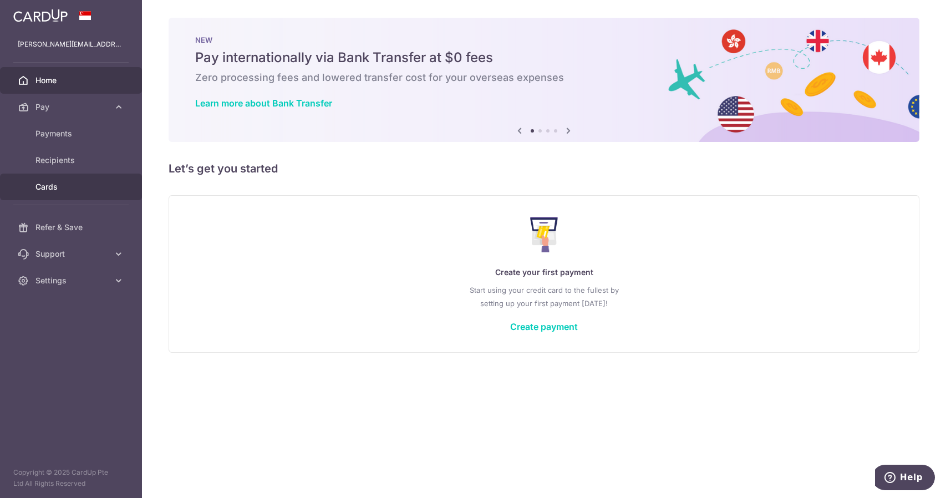 This screenshot has height=498, width=946. I want to click on img: CardUp, so click(40, 16).